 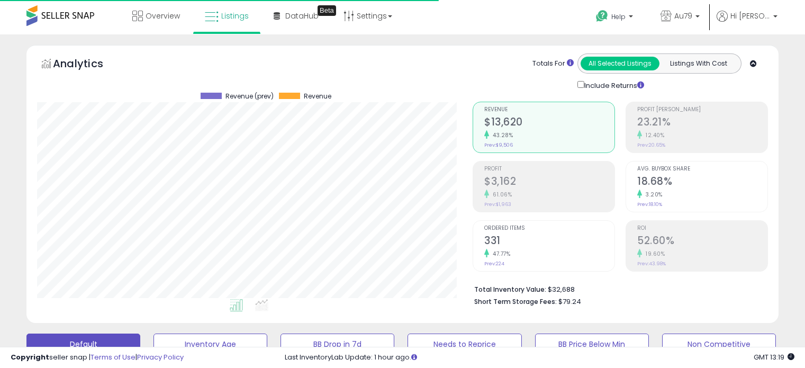 What do you see at coordinates (500, 254) in the screenshot?
I see `small: 47.77%` at bounding box center [500, 254].